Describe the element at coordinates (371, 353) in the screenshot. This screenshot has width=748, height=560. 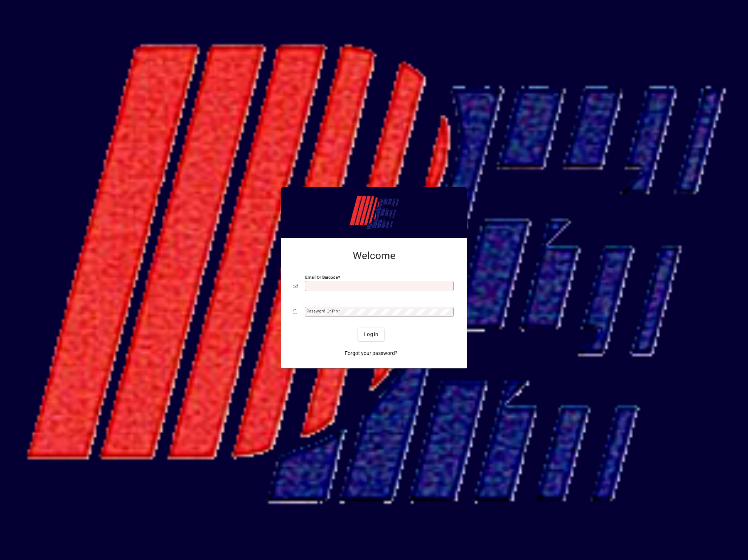
I see `span: Forgot your password?` at that location.